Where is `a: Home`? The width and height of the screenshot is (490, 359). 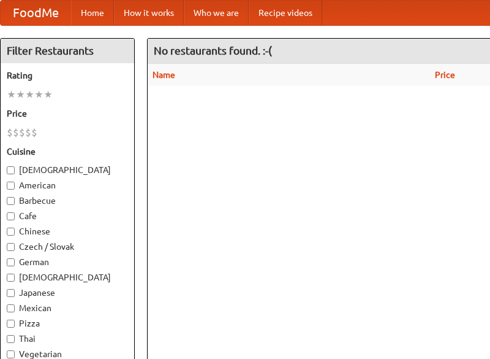 a: Home is located at coordinates (93, 13).